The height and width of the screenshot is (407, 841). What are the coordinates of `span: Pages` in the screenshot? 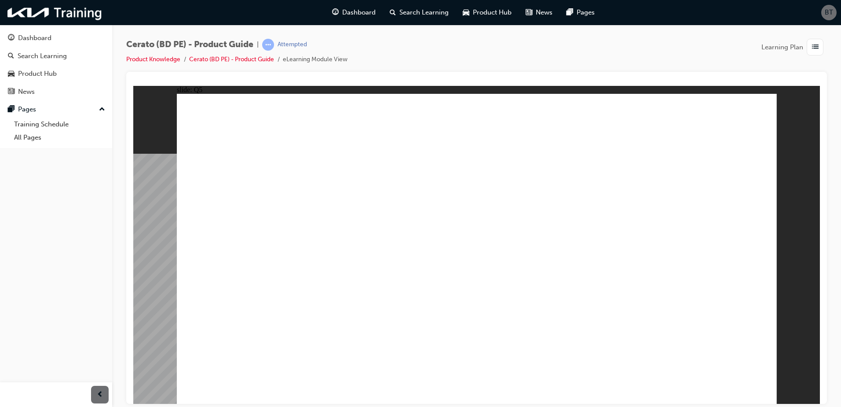 It's located at (586, 12).